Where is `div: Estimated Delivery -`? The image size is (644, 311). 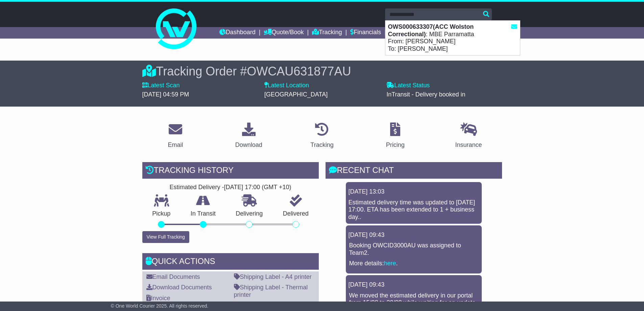
div: Estimated Delivery - is located at coordinates (230, 188).